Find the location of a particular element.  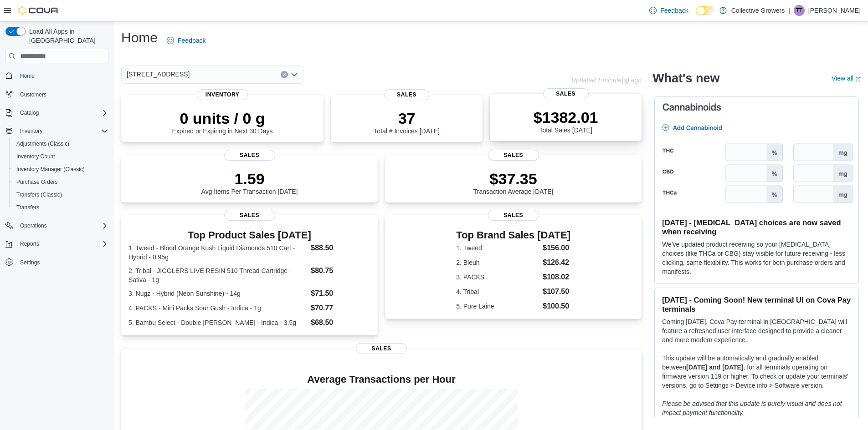

dt: 2. Bleuh is located at coordinates (498, 263).